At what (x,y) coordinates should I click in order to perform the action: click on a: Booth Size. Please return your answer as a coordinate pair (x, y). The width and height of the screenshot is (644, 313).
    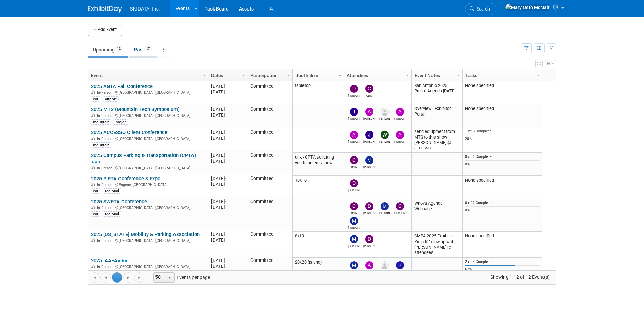
    Looking at the image, I should click on (317, 75).